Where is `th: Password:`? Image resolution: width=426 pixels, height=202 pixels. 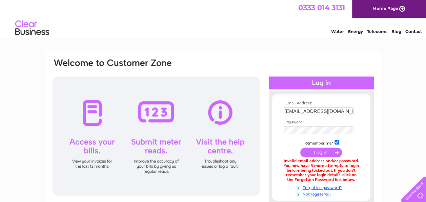 th: Password: is located at coordinates (322, 122).